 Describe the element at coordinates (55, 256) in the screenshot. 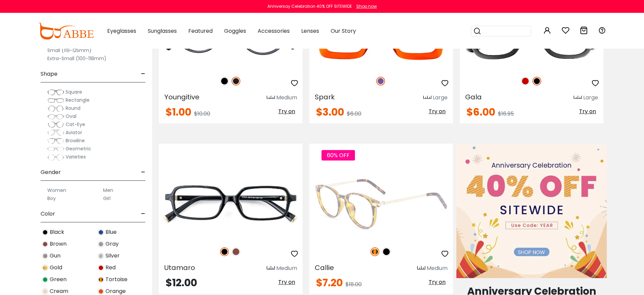

I see `span: Gun` at that location.